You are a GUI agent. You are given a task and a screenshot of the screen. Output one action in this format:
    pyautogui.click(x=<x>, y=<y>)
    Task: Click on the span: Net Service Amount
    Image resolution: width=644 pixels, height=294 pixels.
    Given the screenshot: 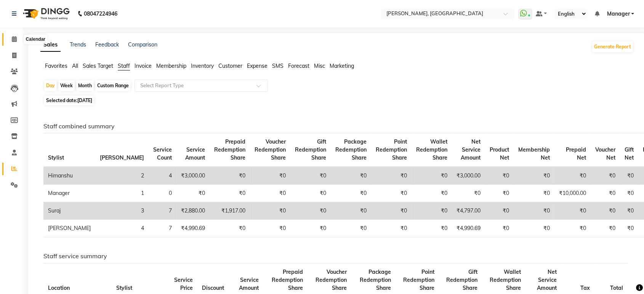 What is the action you would take?
    pyautogui.click(x=471, y=150)
    